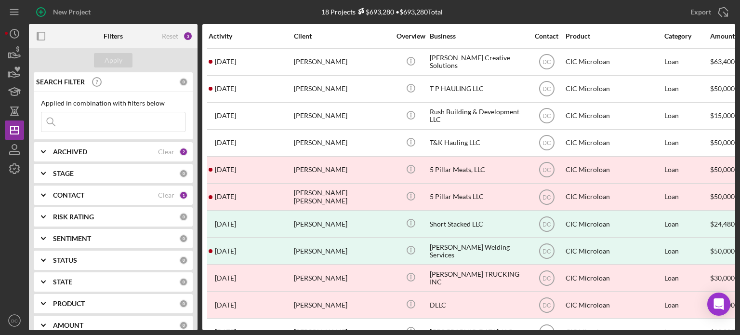 The image size is (740, 335). What do you see at coordinates (63, 282) in the screenshot?
I see `b: STATE` at bounding box center [63, 282].